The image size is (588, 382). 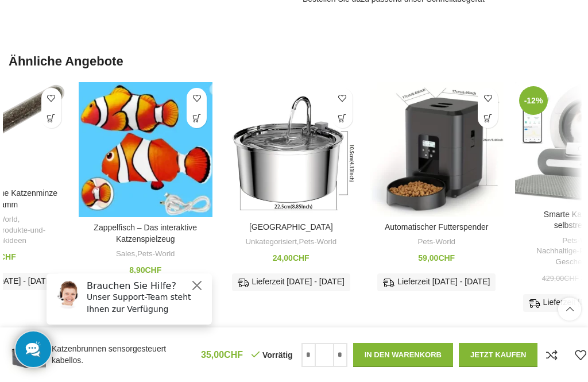 I want to click on img: Customer service, so click(x=30, y=30).